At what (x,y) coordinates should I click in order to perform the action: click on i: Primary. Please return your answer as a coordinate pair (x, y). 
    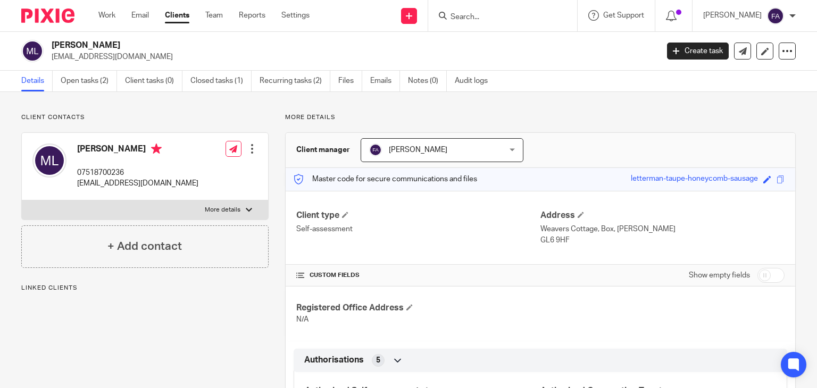
    Looking at the image, I should click on (156, 149).